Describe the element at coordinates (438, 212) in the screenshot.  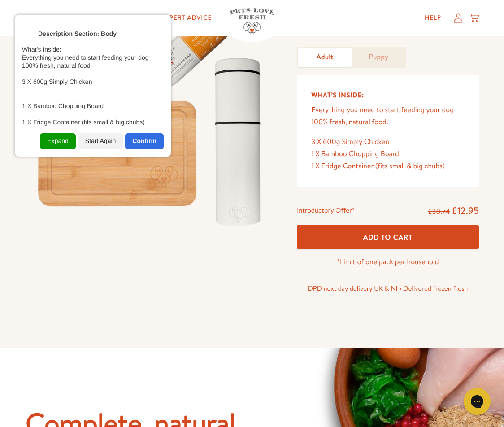
I see `s: £38.74` at that location.